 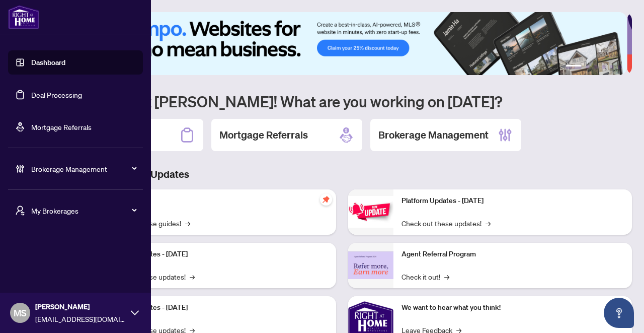 What do you see at coordinates (264, 135) in the screenshot?
I see `h2: Mortgage Referrals` at bounding box center [264, 135].